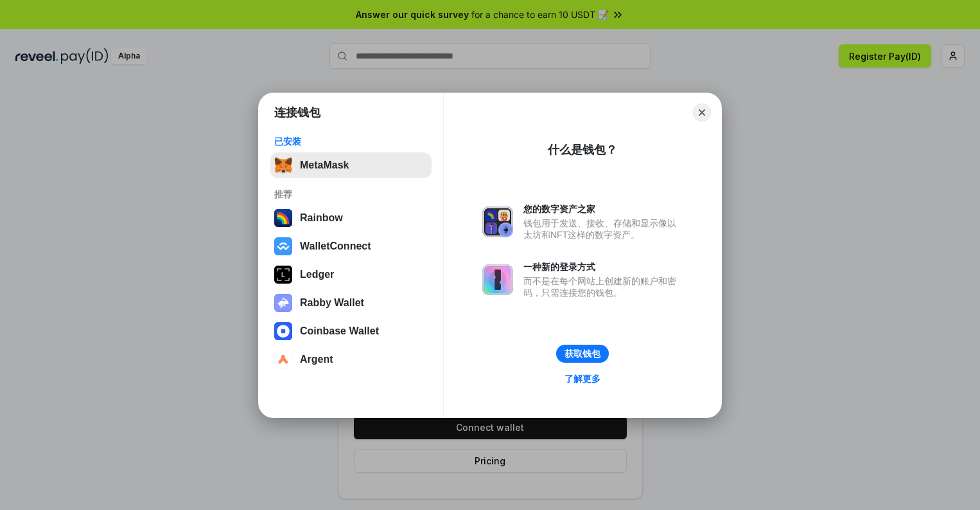 The height and width of the screenshot is (510, 980). I want to click on div: MetaMask, so click(324, 165).